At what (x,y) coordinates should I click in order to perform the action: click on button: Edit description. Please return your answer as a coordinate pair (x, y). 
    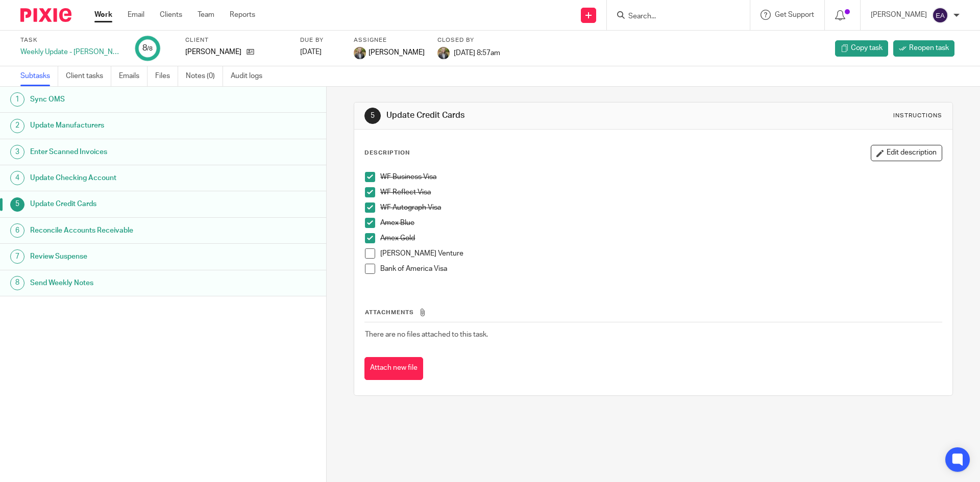
    Looking at the image, I should click on (906, 153).